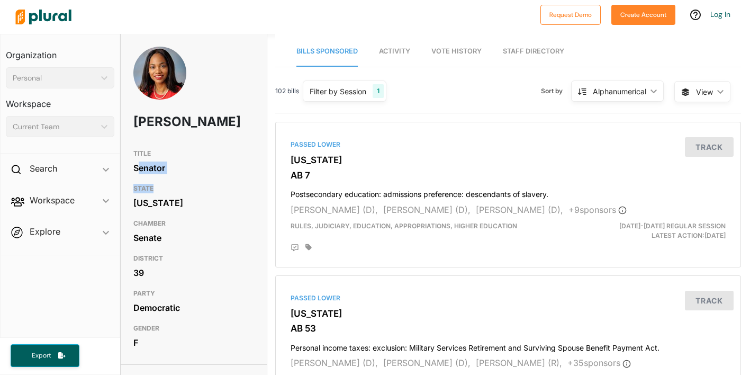 The height and width of the screenshot is (375, 741). What do you see at coordinates (41, 355) in the screenshot?
I see `span: Export` at bounding box center [41, 355].